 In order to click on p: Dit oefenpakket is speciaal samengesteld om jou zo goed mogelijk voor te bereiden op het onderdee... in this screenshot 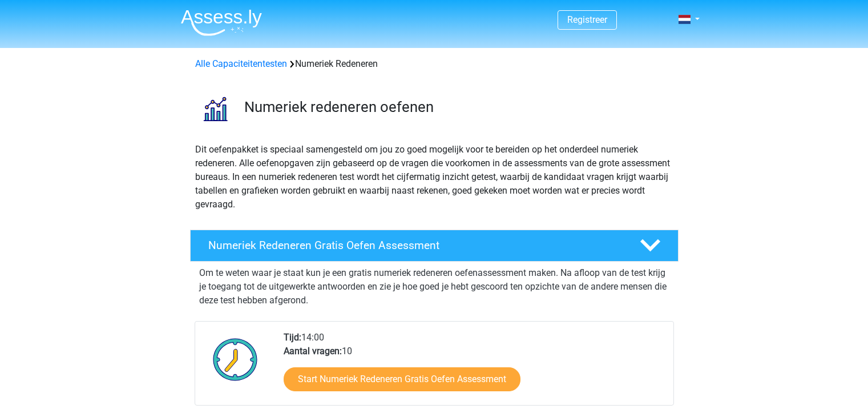, I will do `click(434, 177)`.